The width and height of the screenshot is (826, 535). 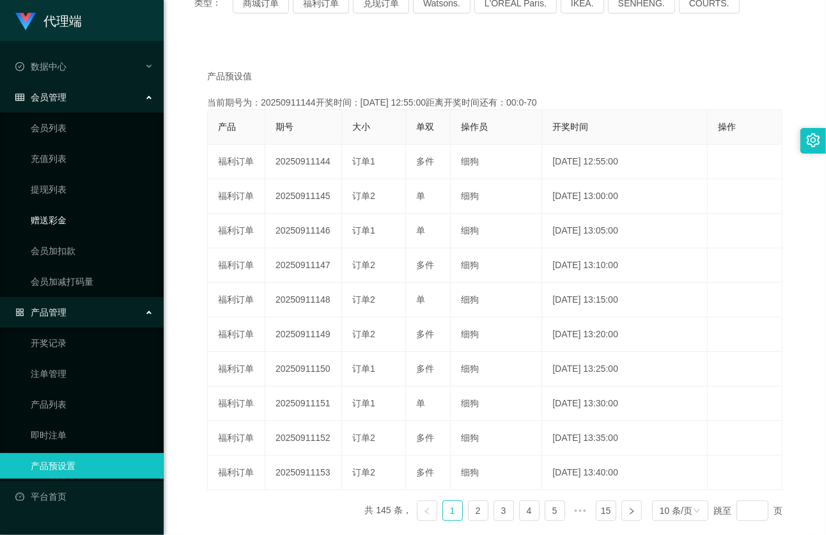 What do you see at coordinates (530, 510) in the screenshot?
I see `a: 4` at bounding box center [530, 510].